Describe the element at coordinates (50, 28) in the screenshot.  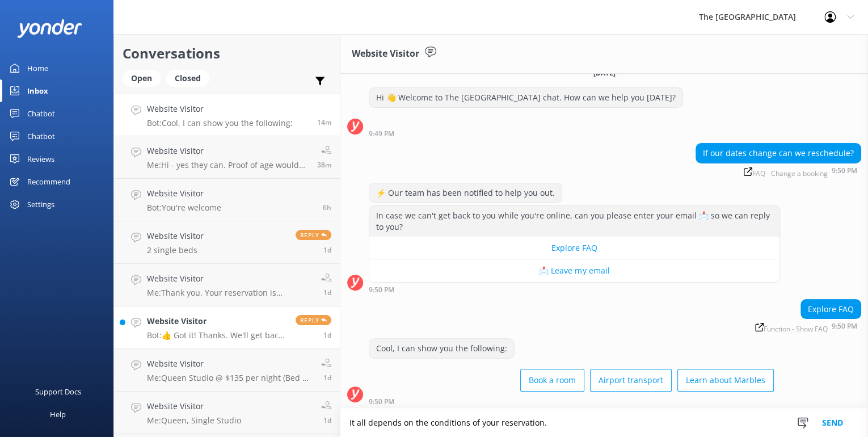
I see `img: yonder-white-logo.png` at that location.